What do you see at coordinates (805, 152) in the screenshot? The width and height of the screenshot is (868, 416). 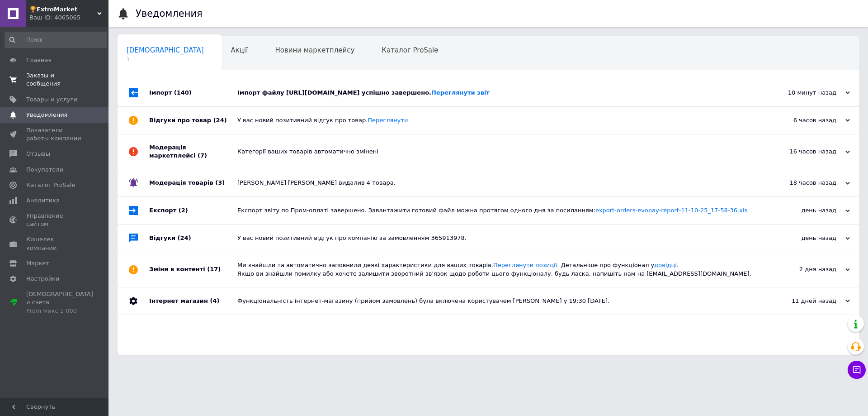 I see `div: 16 часов назад` at bounding box center [805, 152].